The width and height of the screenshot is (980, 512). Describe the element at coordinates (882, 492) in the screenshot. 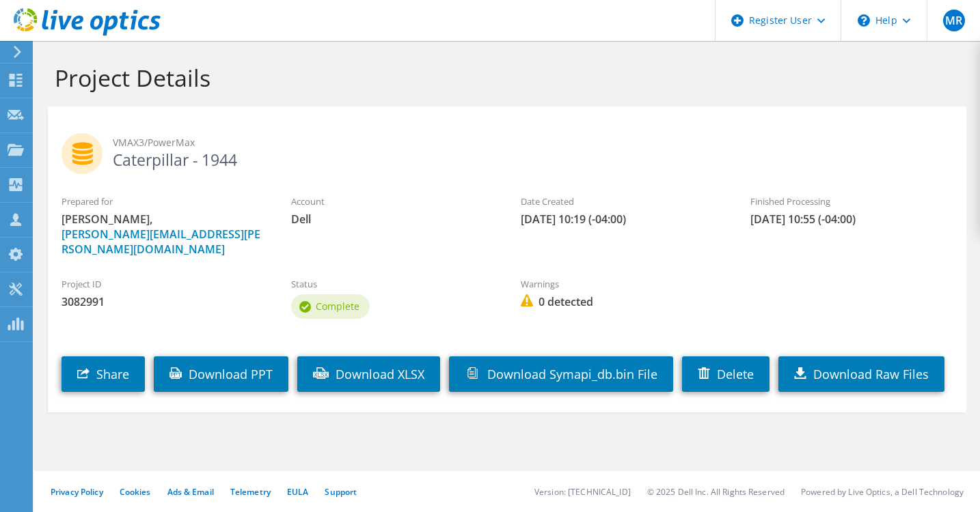

I see `li: Powered by Live Optics, a Dell Technology` at that location.